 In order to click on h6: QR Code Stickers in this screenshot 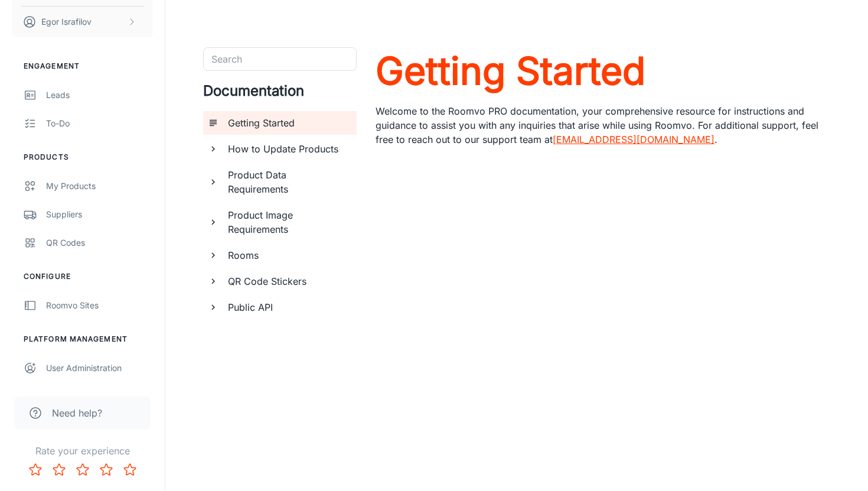, I will do `click(287, 281)`.